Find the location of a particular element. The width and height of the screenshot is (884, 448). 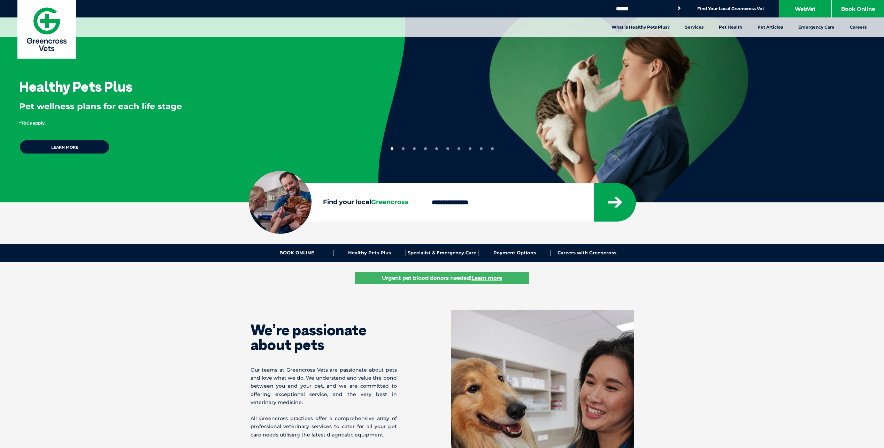

a: Careers is located at coordinates (858, 27).